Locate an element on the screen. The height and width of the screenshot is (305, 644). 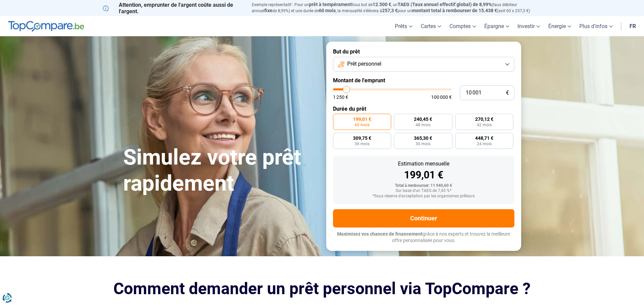
div: Total à rembourser: 11 940,60 € is located at coordinates (424, 186).